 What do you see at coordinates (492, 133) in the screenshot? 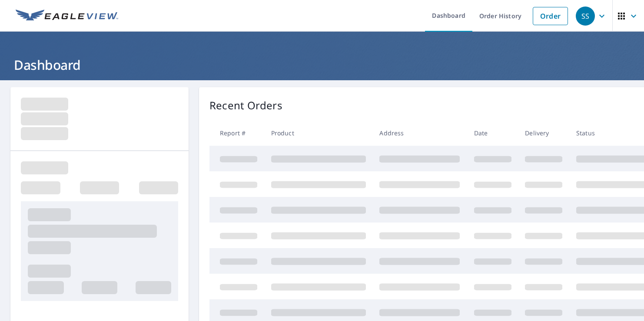
I see `th: Date` at bounding box center [492, 133].